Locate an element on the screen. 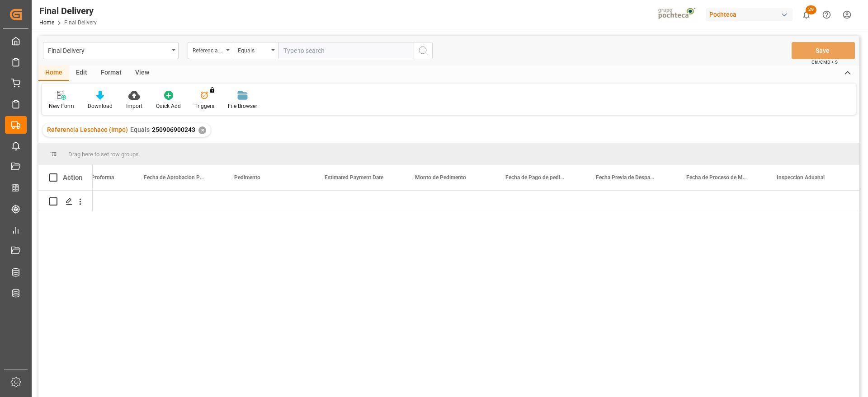  div: Press SPACE to select this row. is located at coordinates (65, 201).